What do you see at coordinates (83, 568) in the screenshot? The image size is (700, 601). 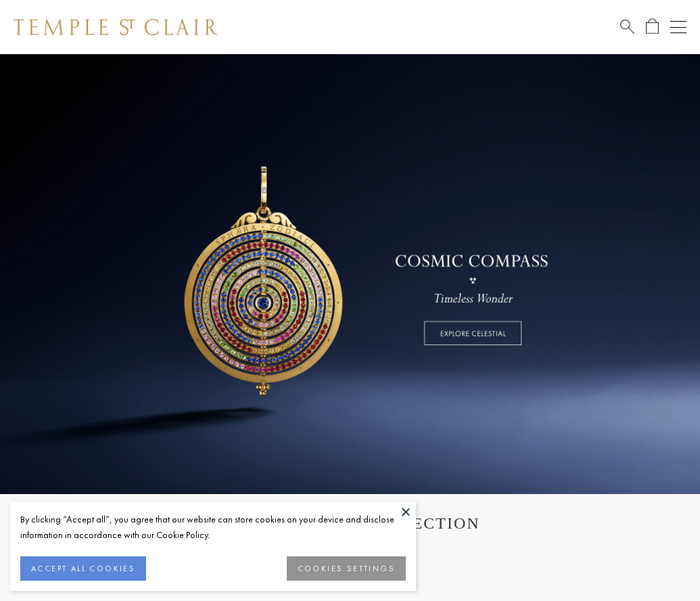 I see `button: ACCEPT ALL COOKIES` at bounding box center [83, 568].